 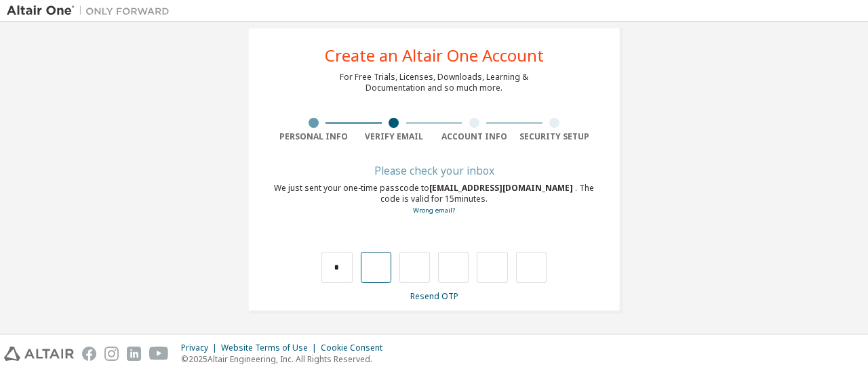 What do you see at coordinates (434, 171) in the screenshot?
I see `div: Please check your inbox` at bounding box center [434, 171].